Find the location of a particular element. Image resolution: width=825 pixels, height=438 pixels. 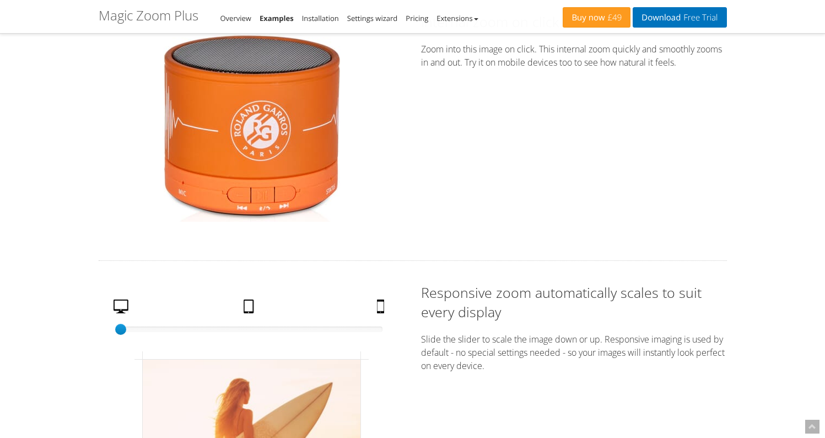

h5: Bazaarvoice Analytics content is not detected on this page. is located at coordinates (83, 35).